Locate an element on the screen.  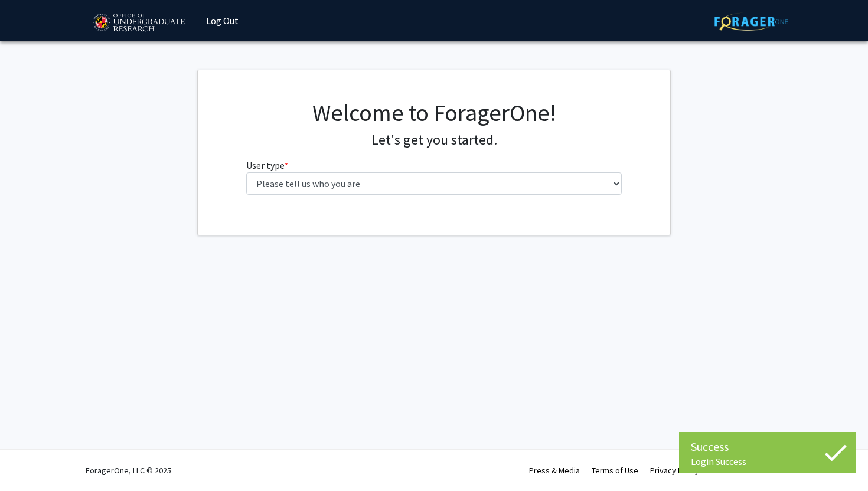
a: Terms of Use is located at coordinates (614, 470).